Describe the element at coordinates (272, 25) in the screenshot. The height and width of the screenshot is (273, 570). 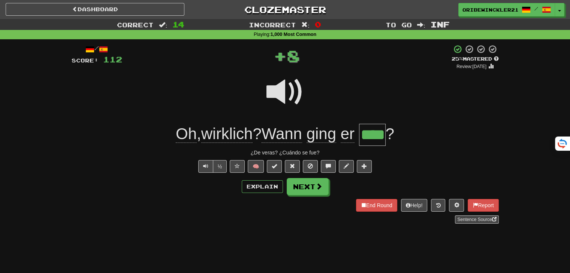
I see `span: Incorrect` at that location.